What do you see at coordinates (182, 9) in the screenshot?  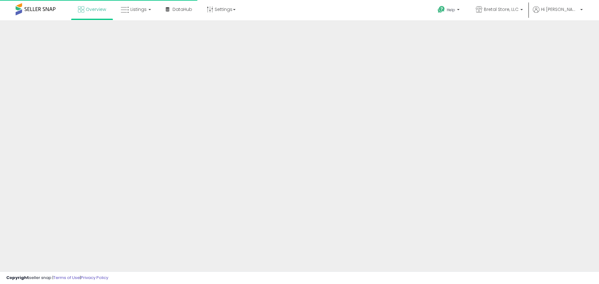 I see `span: DataHub` at bounding box center [182, 9].